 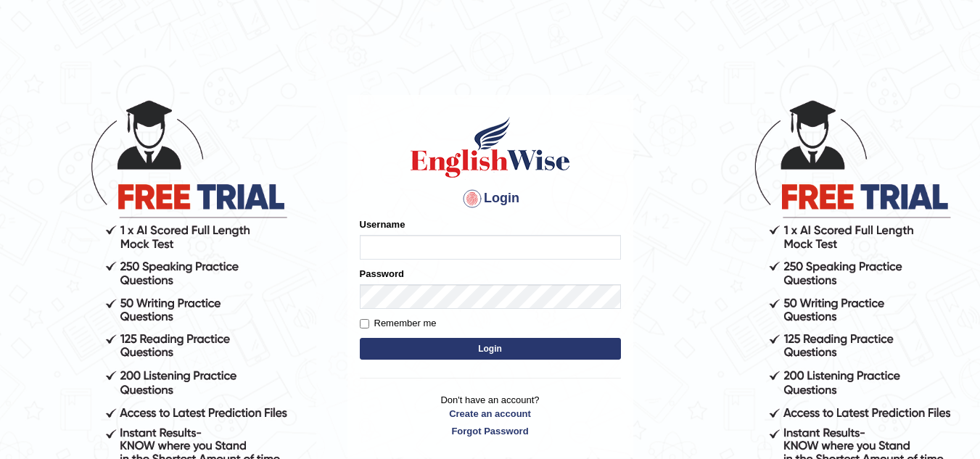 I want to click on img: Logo of English Wise sign in for intelligent practice with AI, so click(x=490, y=147).